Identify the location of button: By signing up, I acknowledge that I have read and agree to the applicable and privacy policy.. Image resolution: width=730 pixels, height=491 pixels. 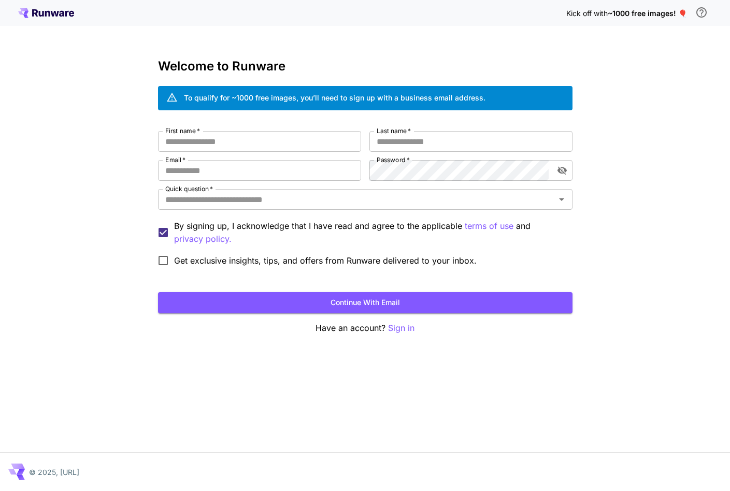
(489, 226).